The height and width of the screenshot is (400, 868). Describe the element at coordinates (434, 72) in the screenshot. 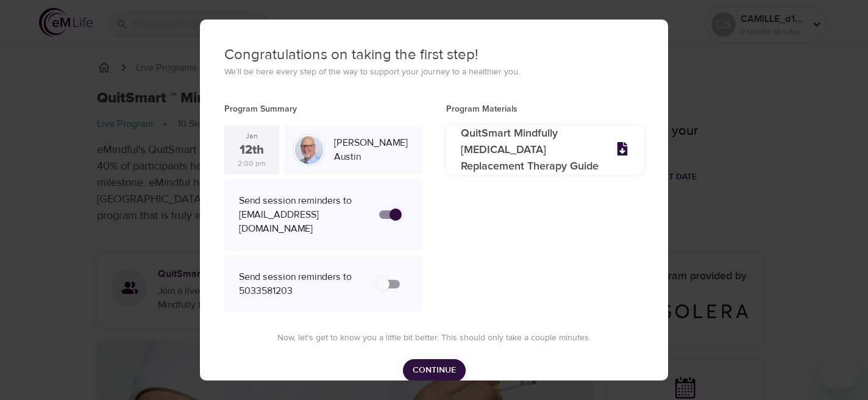

I see `p: We’ll be here every step of the way to support your journey to a healthier you.` at that location.